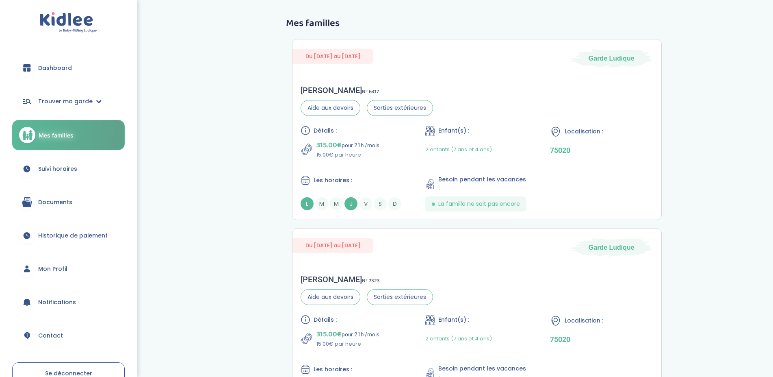  Describe the element at coordinates (68, 302) in the screenshot. I see `a: Notifications` at that location.